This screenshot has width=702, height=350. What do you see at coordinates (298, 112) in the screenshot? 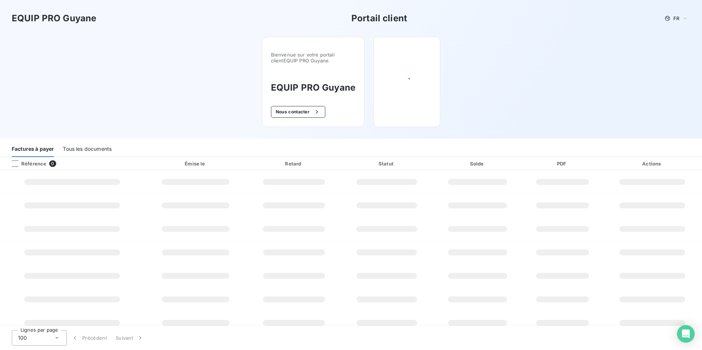
I see `button: Nous contacter` at bounding box center [298, 112].